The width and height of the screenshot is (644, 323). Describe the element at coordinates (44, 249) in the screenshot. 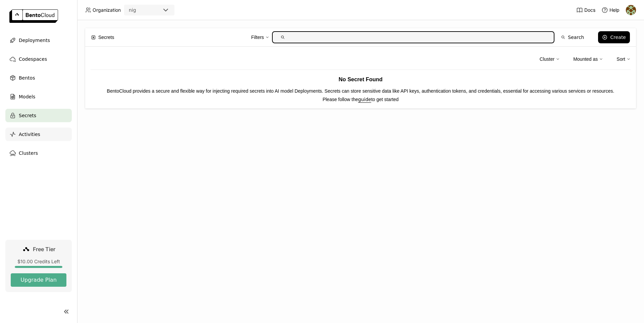

I see `span: Free Tier` at that location.